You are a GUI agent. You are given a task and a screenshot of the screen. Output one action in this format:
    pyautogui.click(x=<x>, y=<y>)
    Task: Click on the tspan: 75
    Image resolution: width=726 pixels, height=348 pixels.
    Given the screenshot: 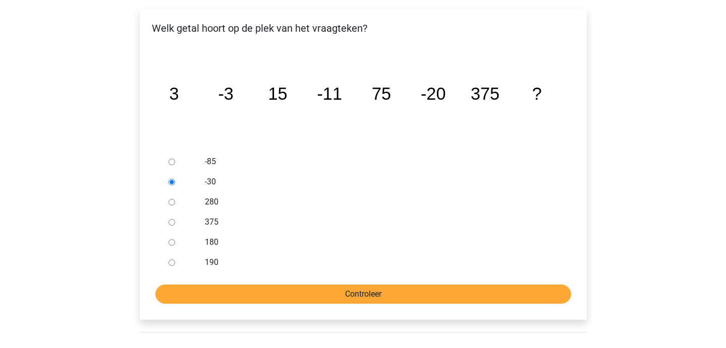 What is the action you would take?
    pyautogui.click(x=381, y=94)
    